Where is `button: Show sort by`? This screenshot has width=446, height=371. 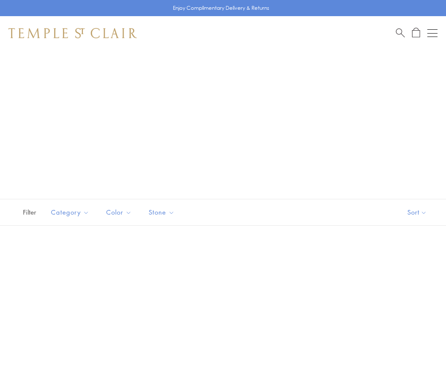 button: Show sort by is located at coordinates (417, 212).